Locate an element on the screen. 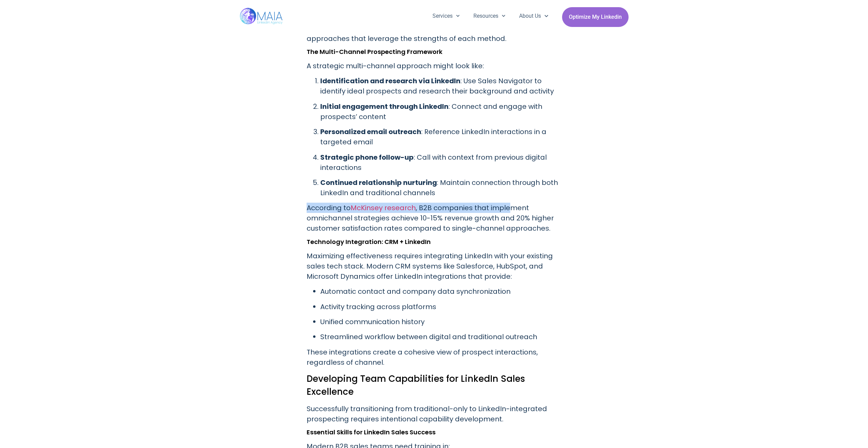 This screenshot has width=868, height=448. a: Optimize My Linkedin is located at coordinates (595, 17).